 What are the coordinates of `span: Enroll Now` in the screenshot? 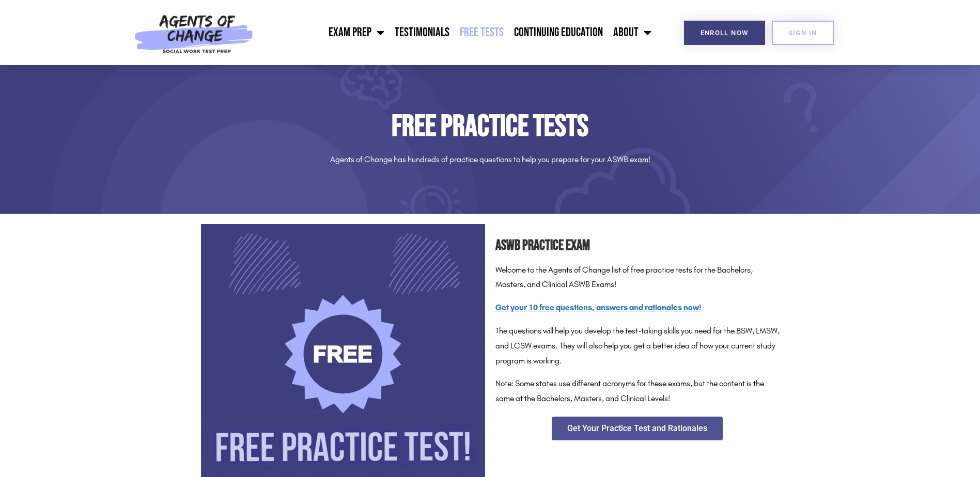 It's located at (724, 32).